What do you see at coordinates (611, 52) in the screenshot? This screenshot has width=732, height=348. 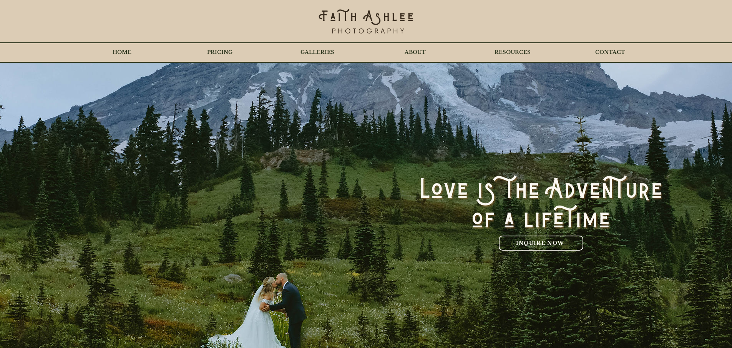 I see `p: CONTACT` at bounding box center [611, 52].